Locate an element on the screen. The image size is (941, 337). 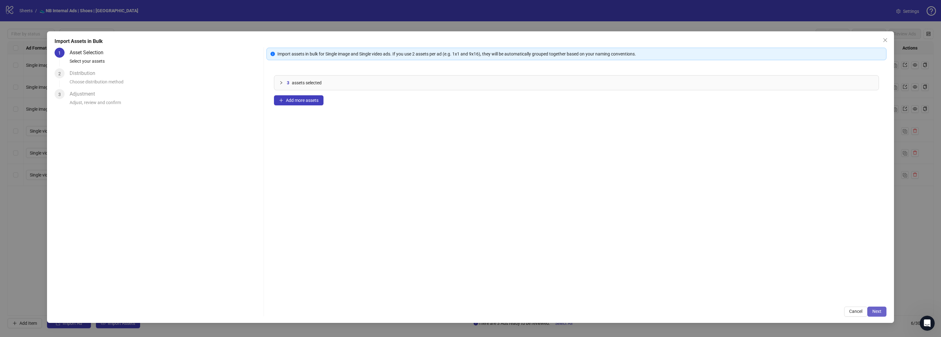
div: The team will be back 🕒 is located at coordinates (54, 138).